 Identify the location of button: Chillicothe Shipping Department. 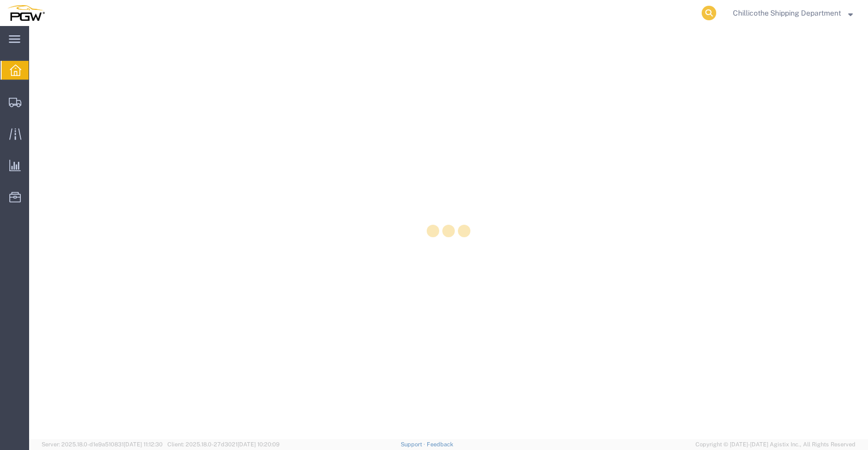
(792, 13).